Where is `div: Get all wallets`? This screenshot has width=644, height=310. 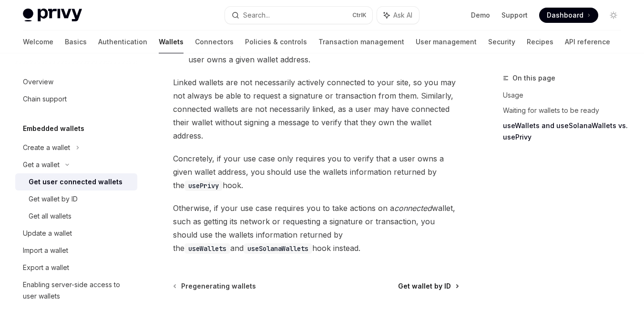 div: Get all wallets is located at coordinates (50, 216).